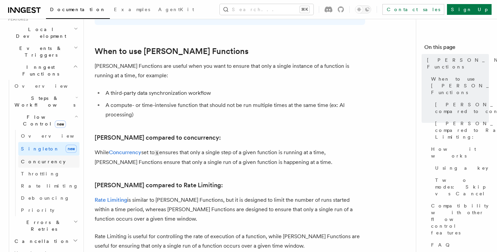  I want to click on div: Flow Controlnew, so click(46, 173).